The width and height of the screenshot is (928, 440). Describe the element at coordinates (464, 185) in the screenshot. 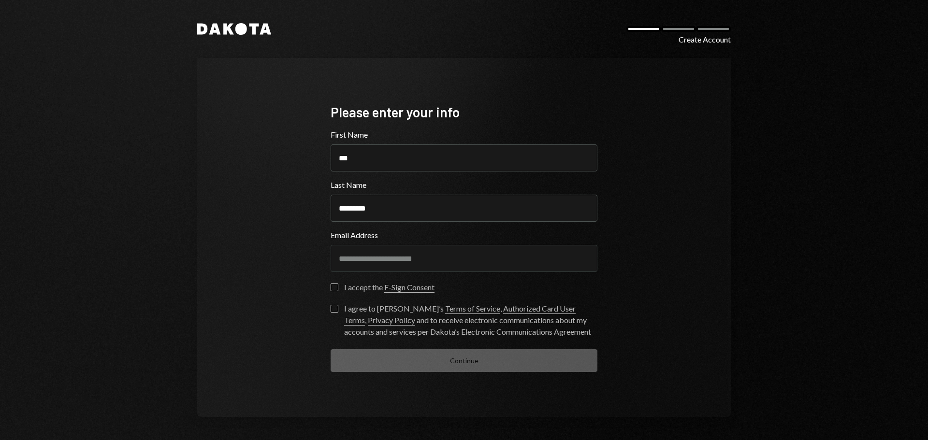

I see `label: Last Name` at that location.